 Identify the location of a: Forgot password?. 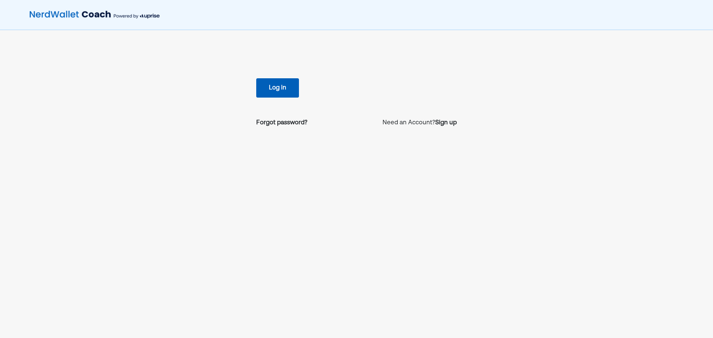
(282, 123).